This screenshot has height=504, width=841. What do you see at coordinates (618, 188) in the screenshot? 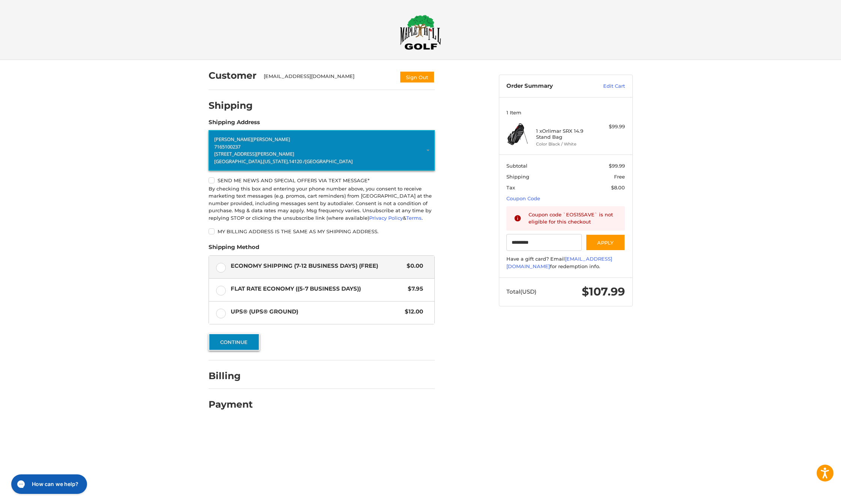
I see `span: $8.00` at bounding box center [618, 188].